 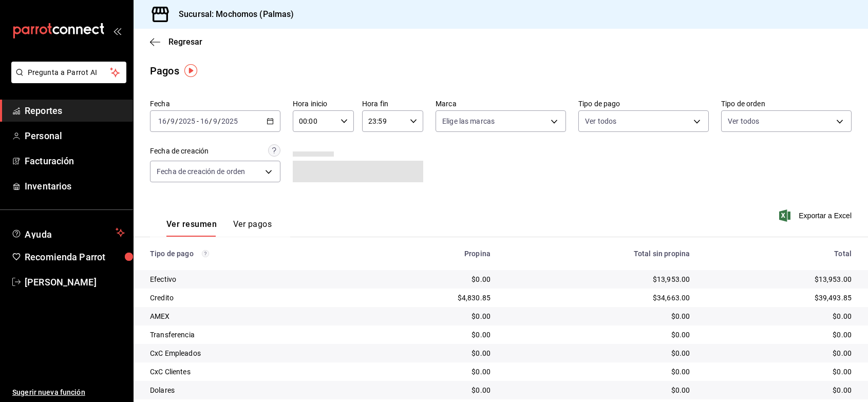 I want to click on img: Tooltip marker, so click(x=190, y=71).